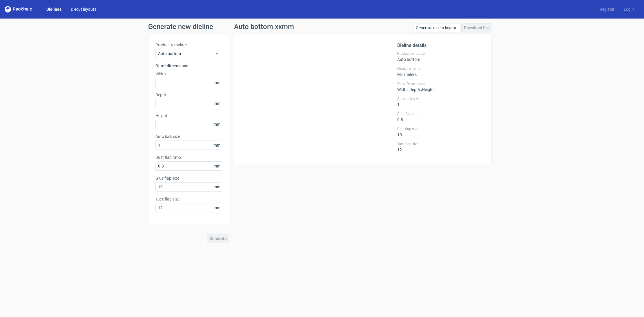 This screenshot has width=644, height=317. Describe the element at coordinates (189, 74) in the screenshot. I see `label: Width` at that location.